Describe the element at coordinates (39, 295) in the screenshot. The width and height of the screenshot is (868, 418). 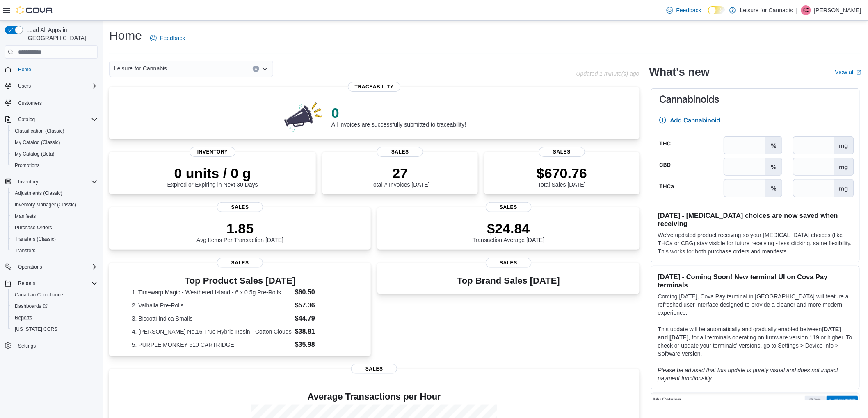
I see `a: Canadian Compliance` at that location.